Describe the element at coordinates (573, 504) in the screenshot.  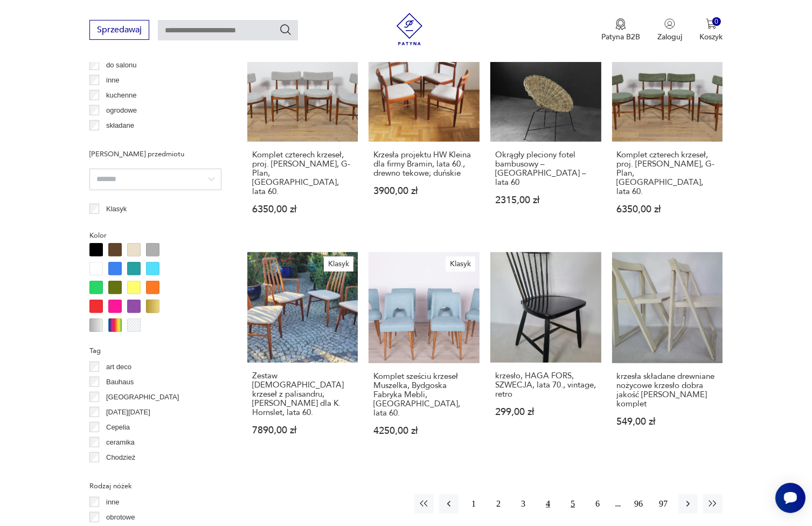
I see `button: 5` at that location.